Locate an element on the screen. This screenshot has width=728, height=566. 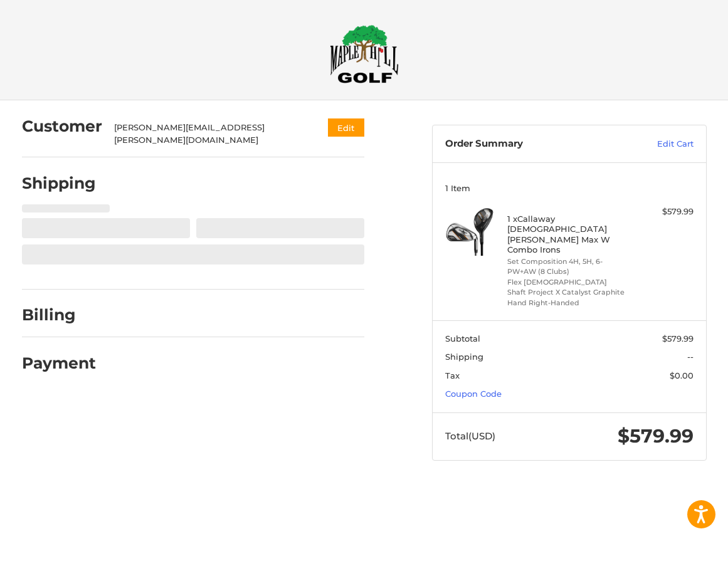
span: Tax is located at coordinates (452, 376).